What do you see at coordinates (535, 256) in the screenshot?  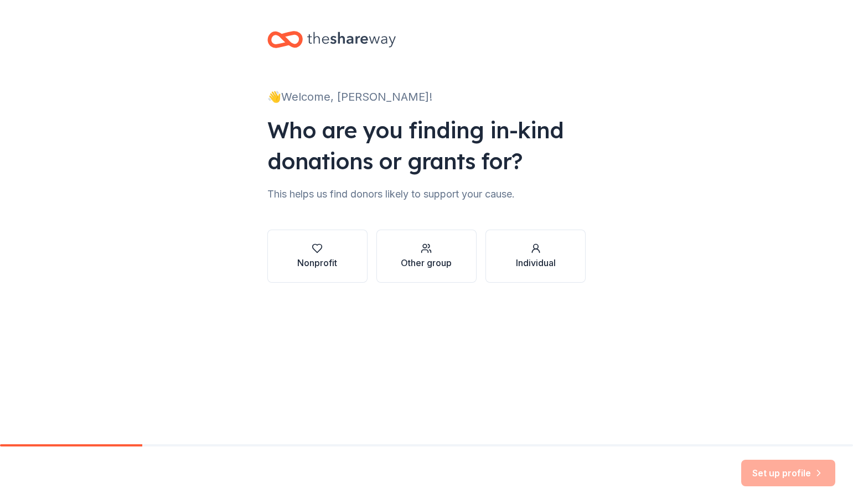 I see `button: Individual` at bounding box center [535, 256].